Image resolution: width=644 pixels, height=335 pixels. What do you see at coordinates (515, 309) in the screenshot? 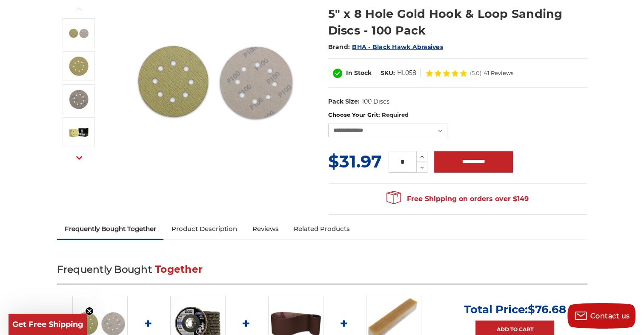
I see `p: Total Price:` at bounding box center [515, 309].